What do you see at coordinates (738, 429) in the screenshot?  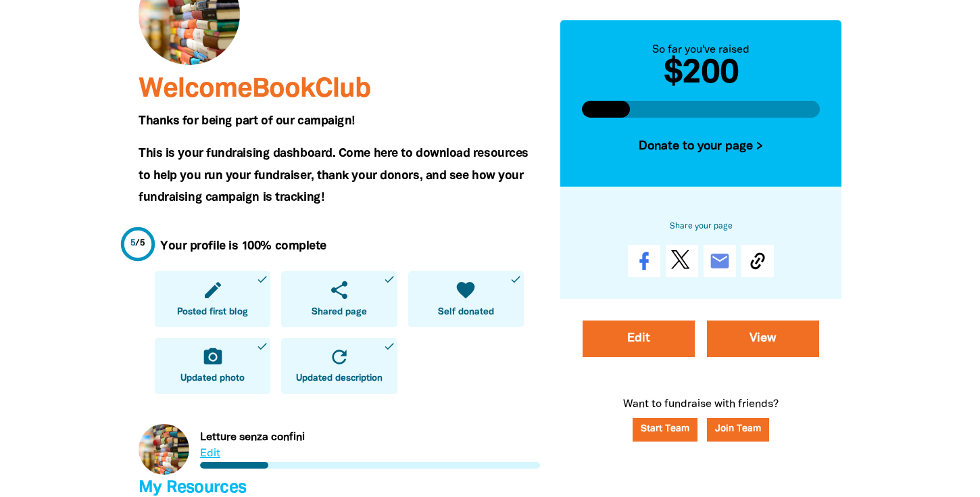 I see `button: Join Team` at bounding box center [738, 429].